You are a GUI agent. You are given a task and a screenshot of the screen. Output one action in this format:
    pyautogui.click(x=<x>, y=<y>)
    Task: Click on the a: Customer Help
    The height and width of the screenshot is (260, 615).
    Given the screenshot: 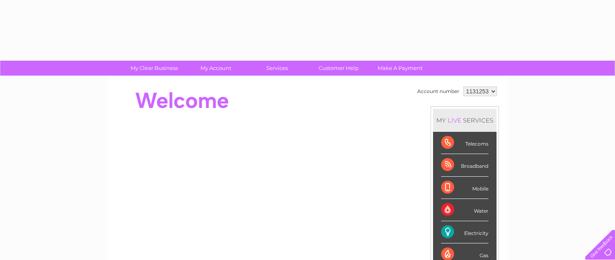 What is the action you would take?
    pyautogui.click(x=338, y=68)
    